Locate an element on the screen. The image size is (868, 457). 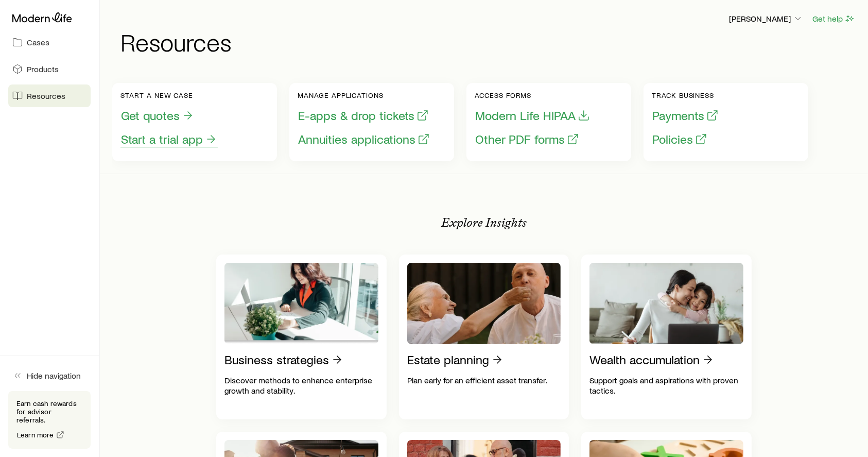
a: Estate planningPlan early for an efficient asset transfer. is located at coordinates (484, 337).